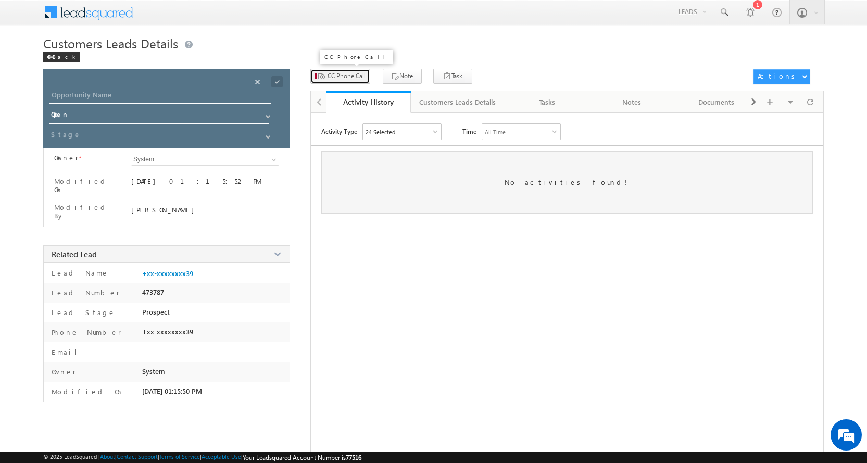 This screenshot has height=463, width=867. I want to click on button: Task, so click(453, 76).